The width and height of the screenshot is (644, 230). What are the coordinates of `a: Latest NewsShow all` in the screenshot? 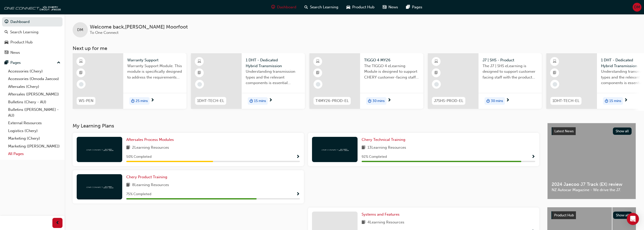 It's located at (591, 131).